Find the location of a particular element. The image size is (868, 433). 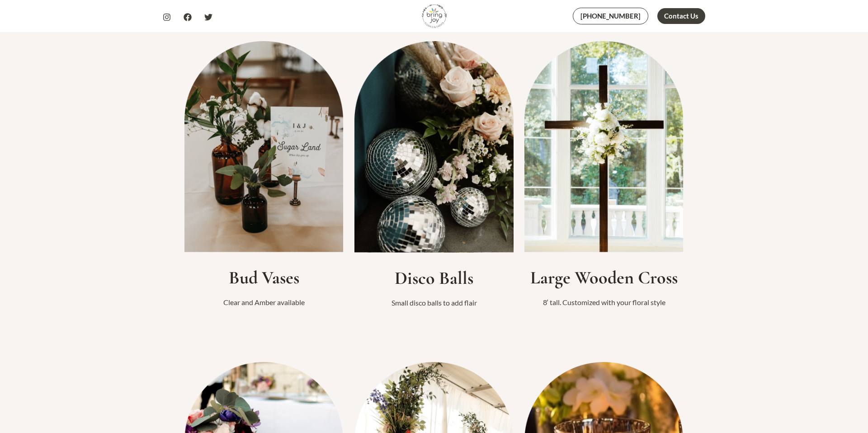

h2: Large Wooden Cross is located at coordinates (604, 277).